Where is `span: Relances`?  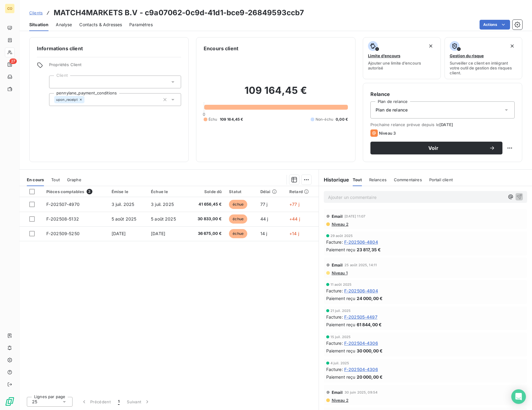
span: Relances is located at coordinates (377, 180).